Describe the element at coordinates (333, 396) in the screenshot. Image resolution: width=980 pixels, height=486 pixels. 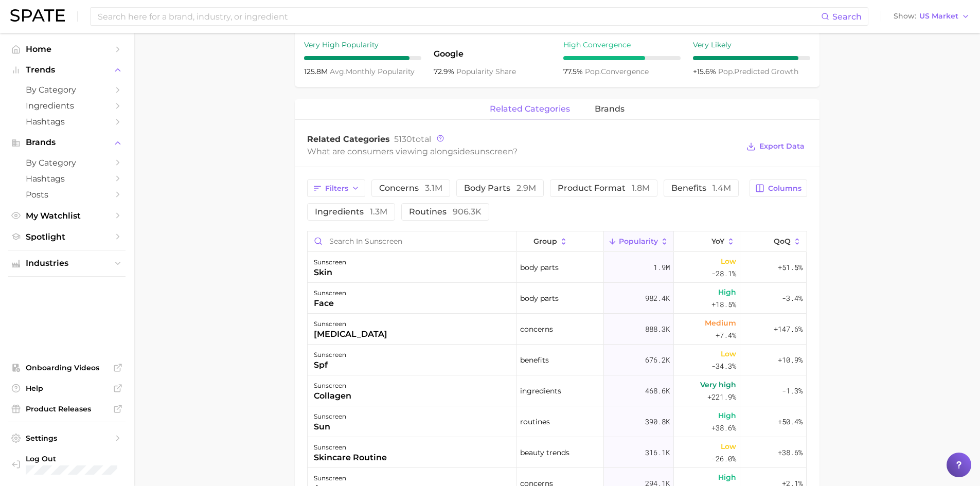
I see `div: collagen` at that location.